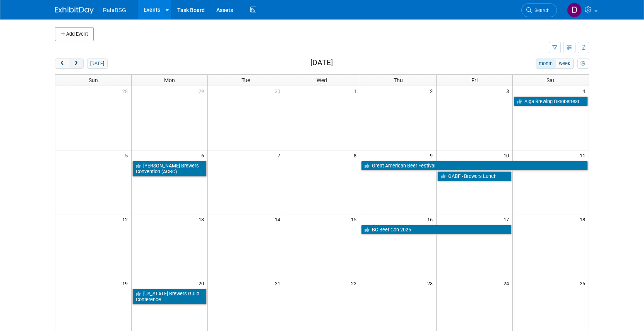 This screenshot has width=644, height=331. Describe the element at coordinates (539, 10) in the screenshot. I see `a: Search` at that location.